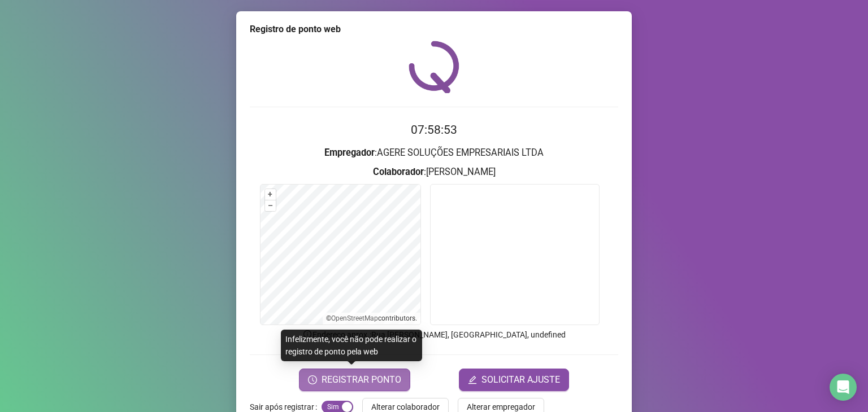  What do you see at coordinates (371, 319) in the screenshot?
I see `li: © contributors.` at bounding box center [371, 319].